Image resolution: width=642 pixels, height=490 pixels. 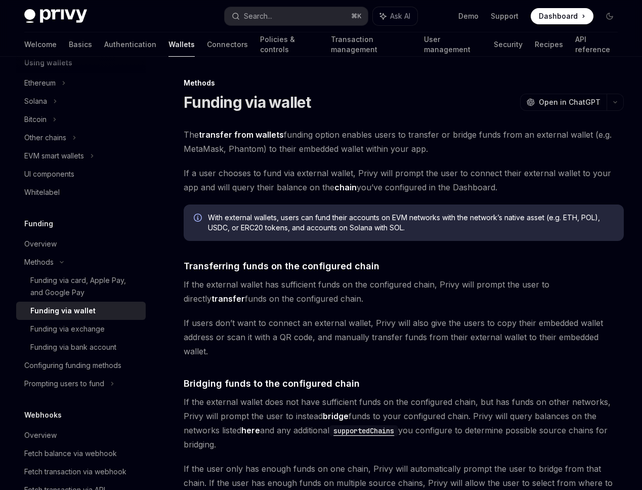 I want to click on code: supportedChains, so click(x=364, y=430).